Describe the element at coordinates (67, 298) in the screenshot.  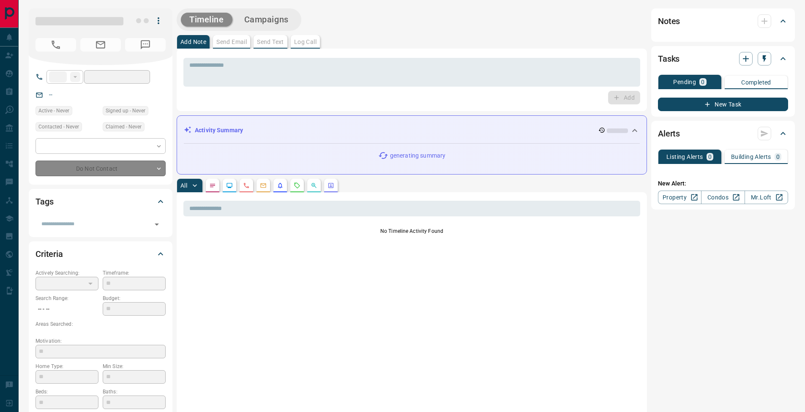
I see `p: Search Range:` at that location.